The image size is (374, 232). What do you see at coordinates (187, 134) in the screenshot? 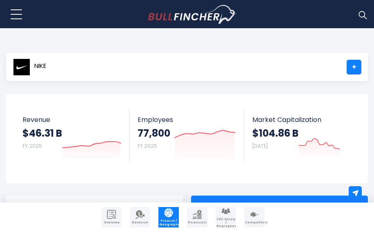
I see `a: Employees 77,800 FY 2025` at bounding box center [187, 134].